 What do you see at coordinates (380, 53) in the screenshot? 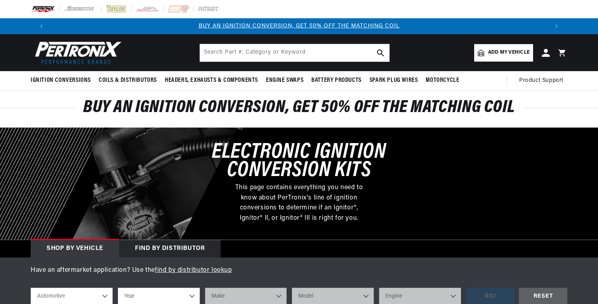
I see `button: search button` at bounding box center [380, 53].